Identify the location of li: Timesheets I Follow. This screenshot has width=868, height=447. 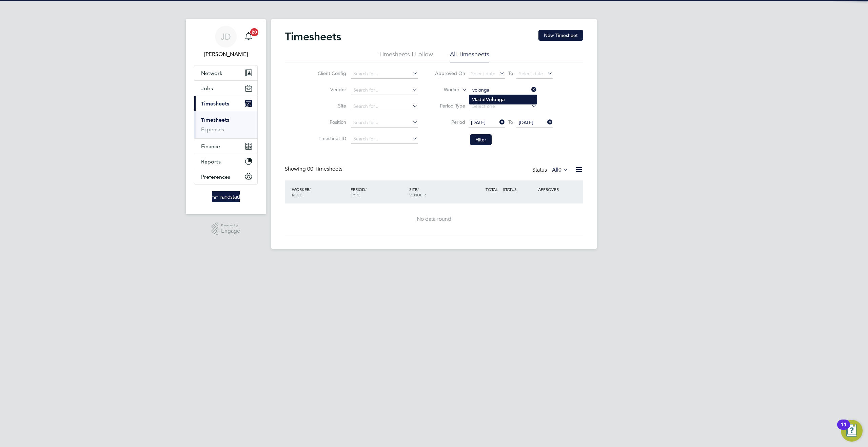
(406, 57).